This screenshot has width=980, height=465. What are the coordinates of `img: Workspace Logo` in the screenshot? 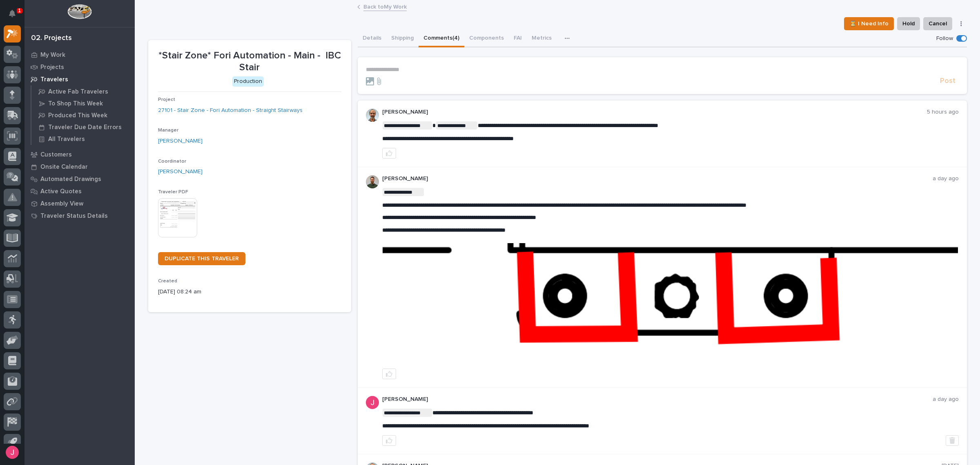 It's located at (79, 11).